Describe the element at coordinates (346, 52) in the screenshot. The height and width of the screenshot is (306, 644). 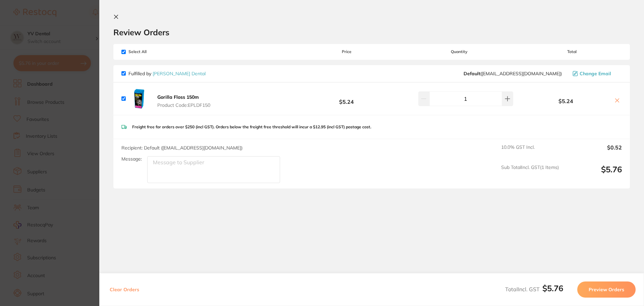
I see `span: Price` at that location.